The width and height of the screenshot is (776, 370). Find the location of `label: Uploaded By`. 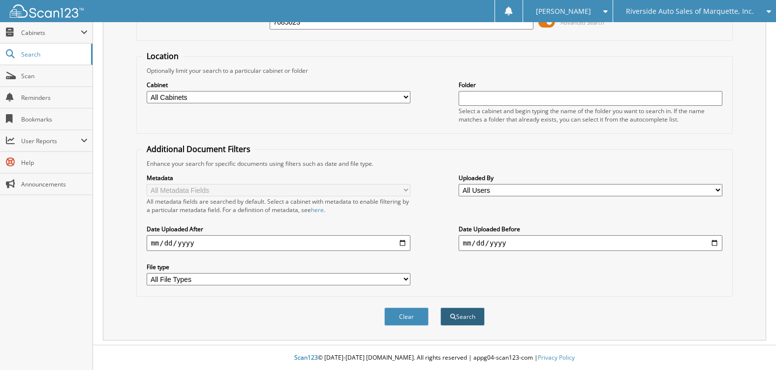

label: Uploaded By is located at coordinates (590, 178).